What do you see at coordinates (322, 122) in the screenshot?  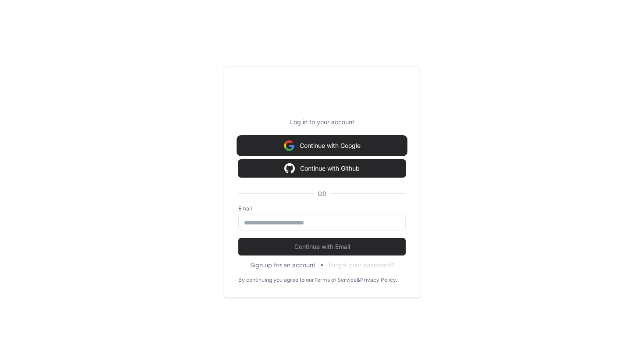 I see `p: Log in to your account` at bounding box center [322, 122].